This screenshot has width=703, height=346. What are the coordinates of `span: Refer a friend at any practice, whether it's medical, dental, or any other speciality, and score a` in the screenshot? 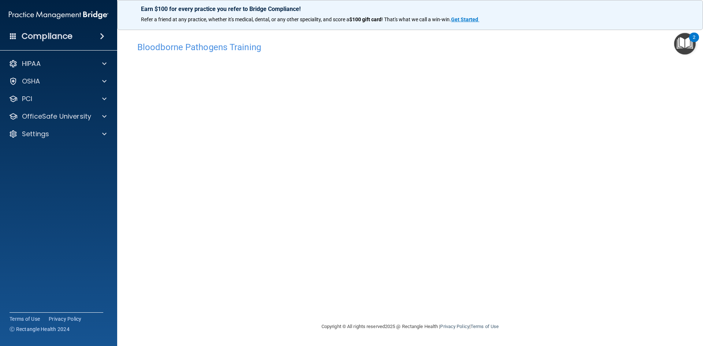 It's located at (245, 19).